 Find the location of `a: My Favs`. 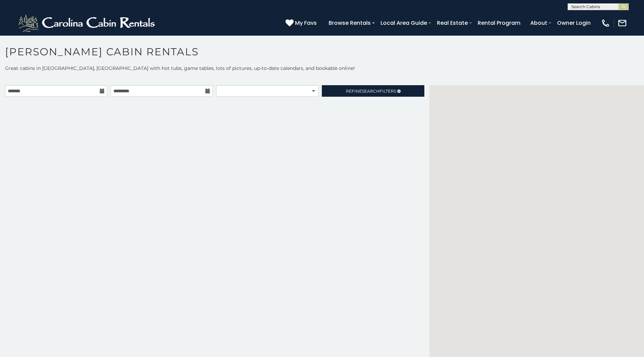

a: My Favs is located at coordinates (302, 23).